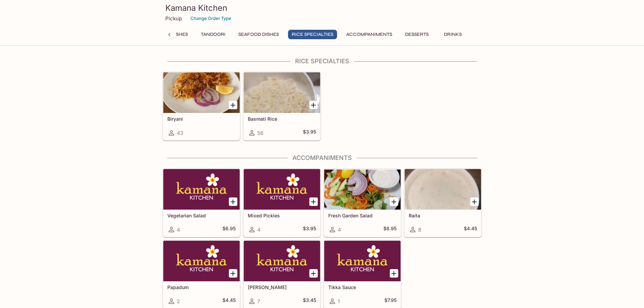 The width and height of the screenshot is (644, 308). What do you see at coordinates (417, 34) in the screenshot?
I see `button: Desserts` at bounding box center [417, 34].